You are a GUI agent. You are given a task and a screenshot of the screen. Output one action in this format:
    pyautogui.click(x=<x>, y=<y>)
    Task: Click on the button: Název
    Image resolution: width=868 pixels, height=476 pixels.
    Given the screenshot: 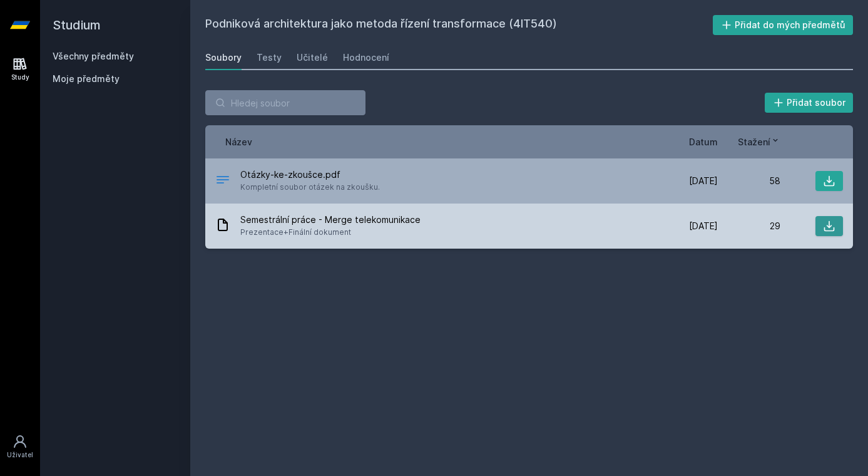 What is the action you would take?
    pyautogui.click(x=238, y=142)
    